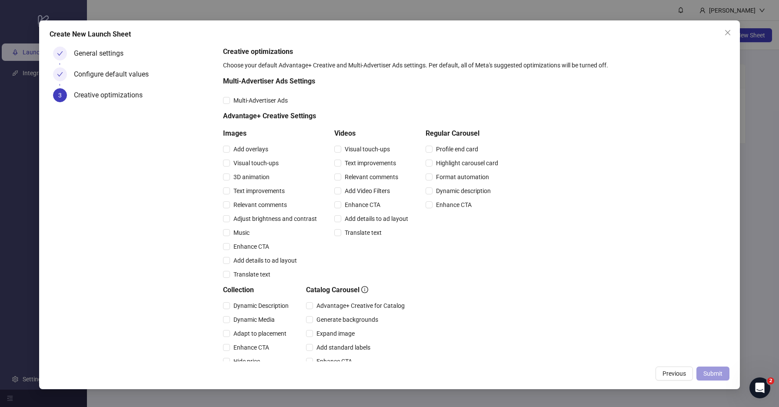 The image size is (779, 407). I want to click on button: Close, so click(727, 33).